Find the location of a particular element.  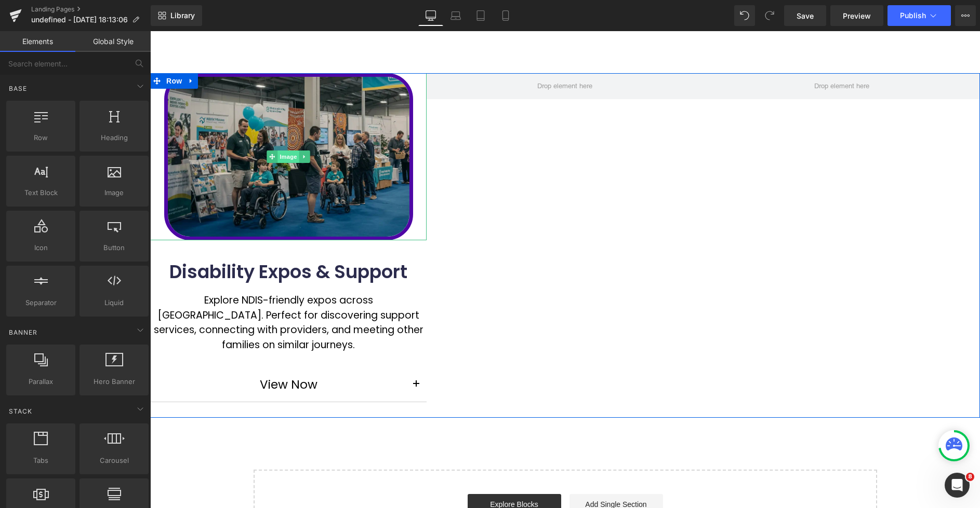

a: Preview is located at coordinates (856, 15).